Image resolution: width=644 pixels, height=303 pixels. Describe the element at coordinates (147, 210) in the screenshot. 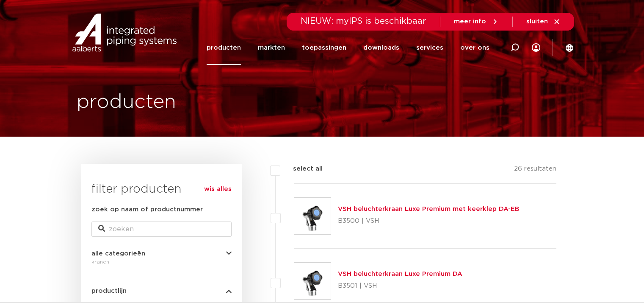

I see `label: zoek op naam of productnummer` at that location.